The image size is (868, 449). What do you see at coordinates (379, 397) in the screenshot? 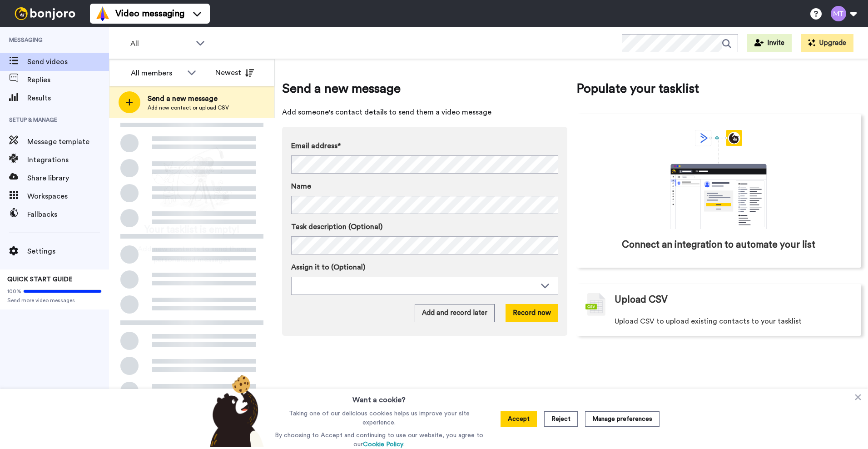
I see `h3: Want a cookie?` at bounding box center [379, 397].